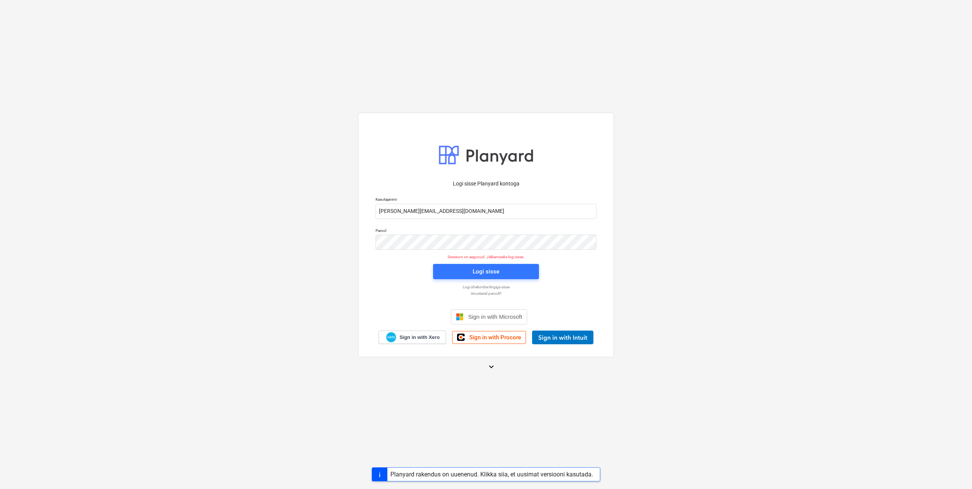  I want to click on p: Logi sisse Planyard kontoga, so click(486, 184).